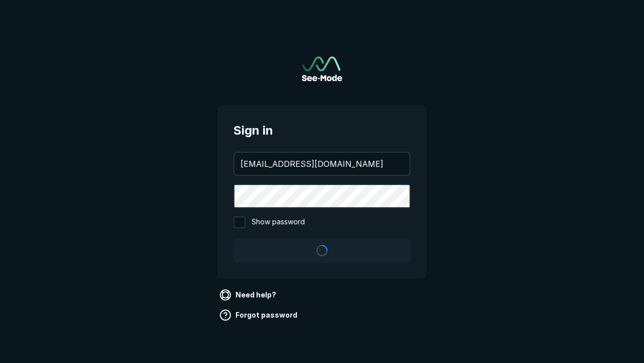 This screenshot has height=363, width=644. Describe the element at coordinates (322, 164) in the screenshot. I see `input: your@email.com` at that location.